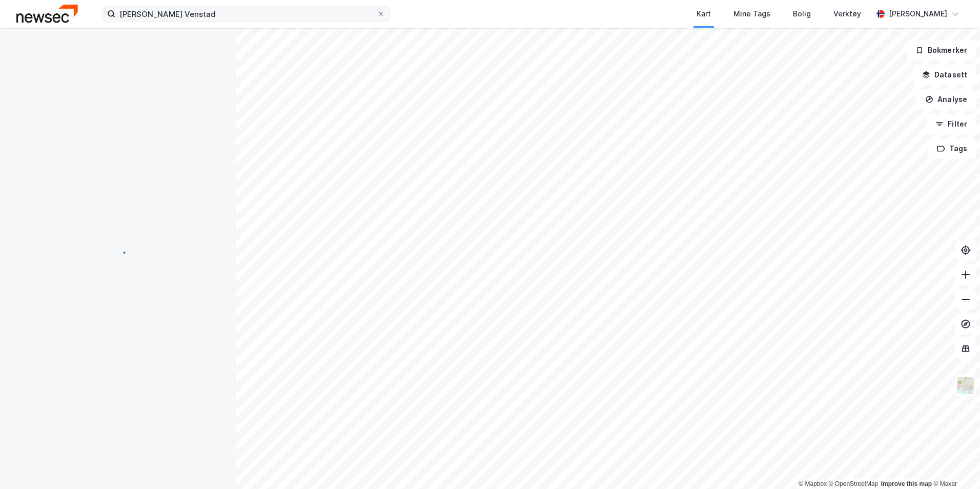 The width and height of the screenshot is (980, 489). Describe the element at coordinates (951, 124) in the screenshot. I see `button: Filter` at that location.